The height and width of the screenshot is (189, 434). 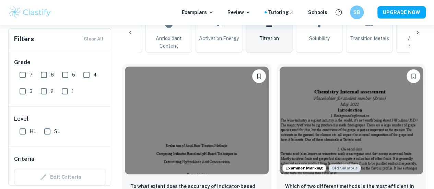 What do you see at coordinates (52, 75) in the screenshot?
I see `span: 6` at bounding box center [52, 75].